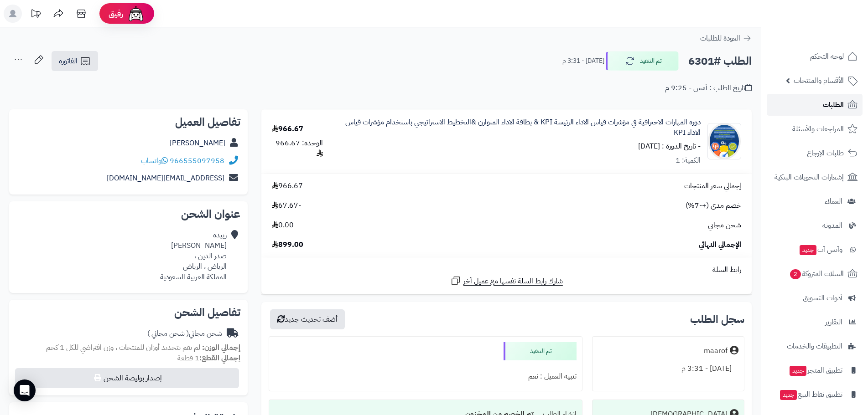 The width and height of the screenshot is (868, 415). What do you see at coordinates (717, 319) in the screenshot?
I see `h3: سجل الطلب` at bounding box center [717, 319].